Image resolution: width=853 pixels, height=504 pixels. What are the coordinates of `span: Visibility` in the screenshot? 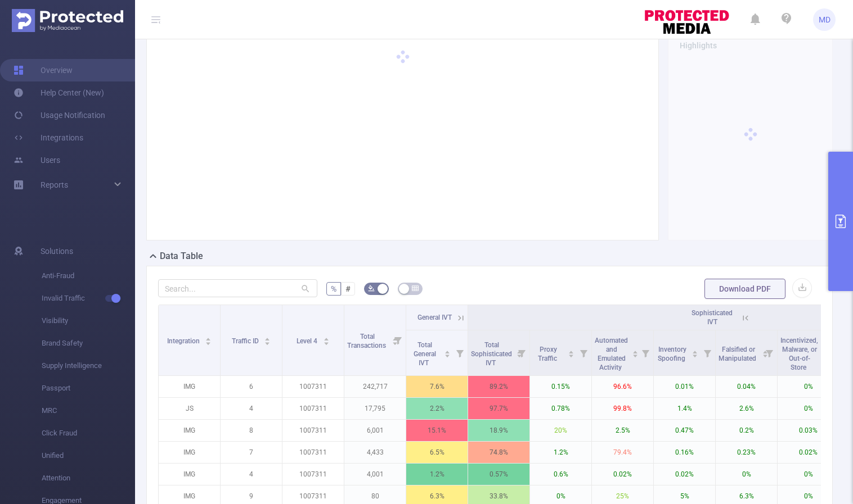 It's located at (88, 321).